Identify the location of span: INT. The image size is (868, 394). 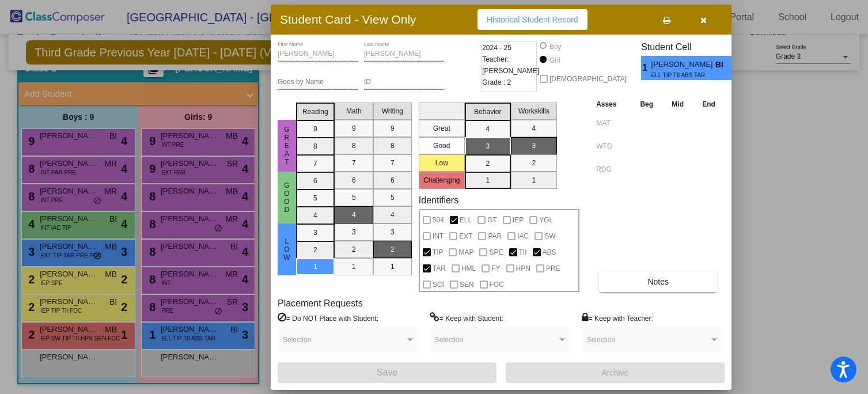
(438, 236).